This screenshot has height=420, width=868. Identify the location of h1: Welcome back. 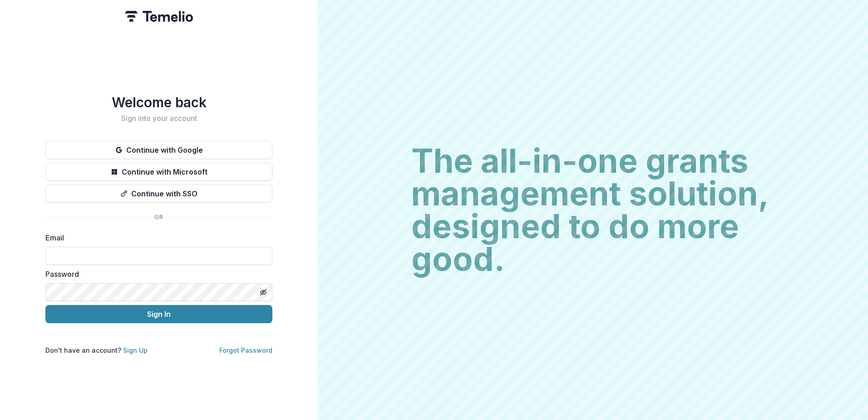
(159, 102).